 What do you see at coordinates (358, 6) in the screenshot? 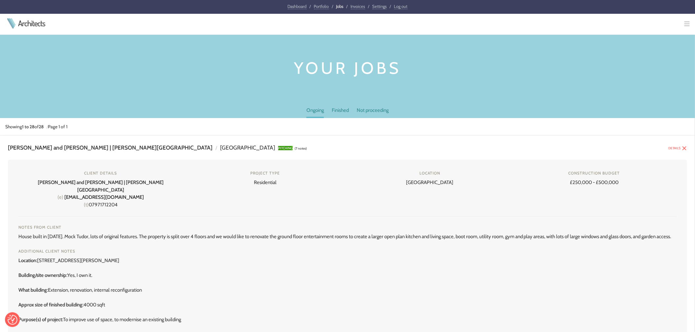
I see `a: Invoices` at bounding box center [358, 6].